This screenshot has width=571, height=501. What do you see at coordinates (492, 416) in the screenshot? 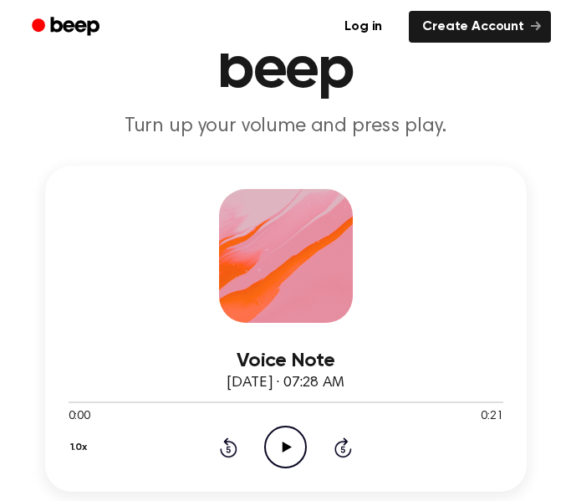
I see `span: 0:21` at bounding box center [492, 416].